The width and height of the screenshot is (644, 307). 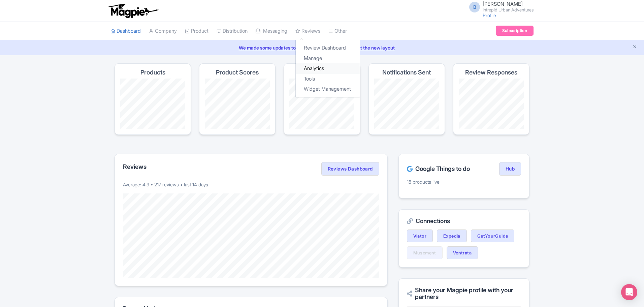 I want to click on h2: Google Things to do, so click(x=438, y=169).